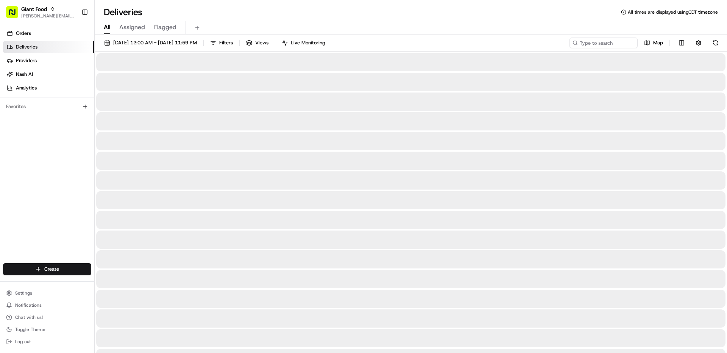  Describe the element at coordinates (47, 341) in the screenshot. I see `button: Log out` at that location.